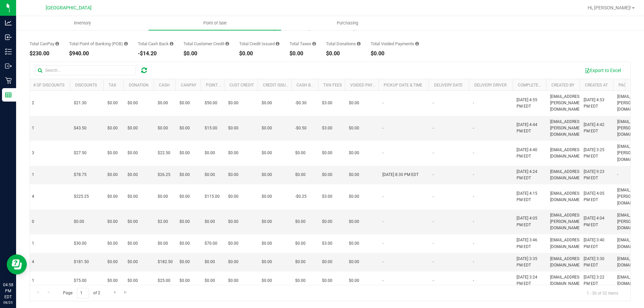  I want to click on div: $3,421.25, so click(320, 28).